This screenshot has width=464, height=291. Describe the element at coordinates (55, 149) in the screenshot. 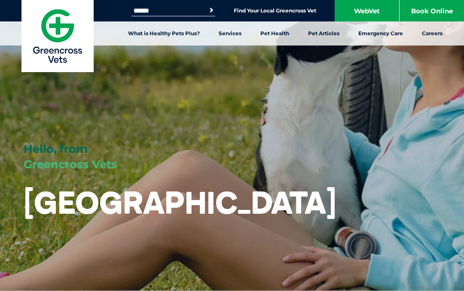

I see `span: Hello, from` at that location.